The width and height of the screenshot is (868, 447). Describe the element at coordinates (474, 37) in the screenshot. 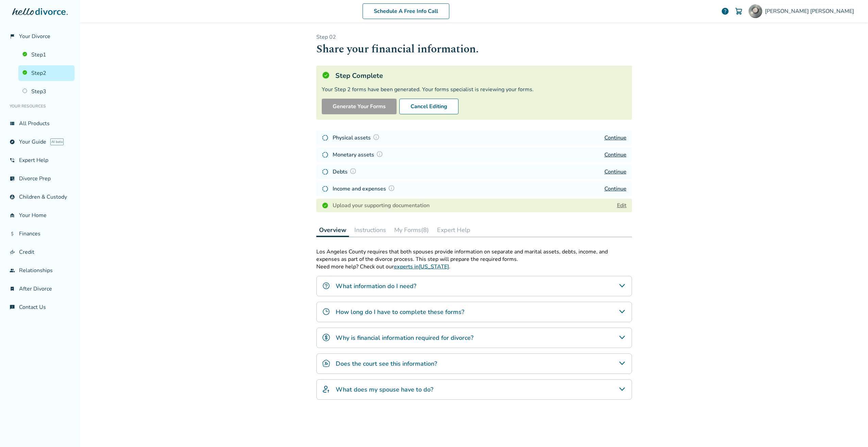

I see `p: Step 0 2` at that location.